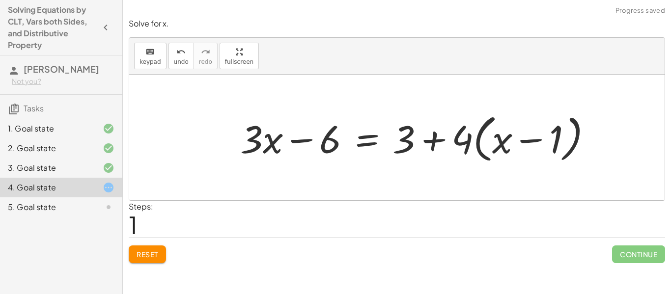 Image resolution: width=671 pixels, height=294 pixels. I want to click on i: Task not started., so click(109, 207).